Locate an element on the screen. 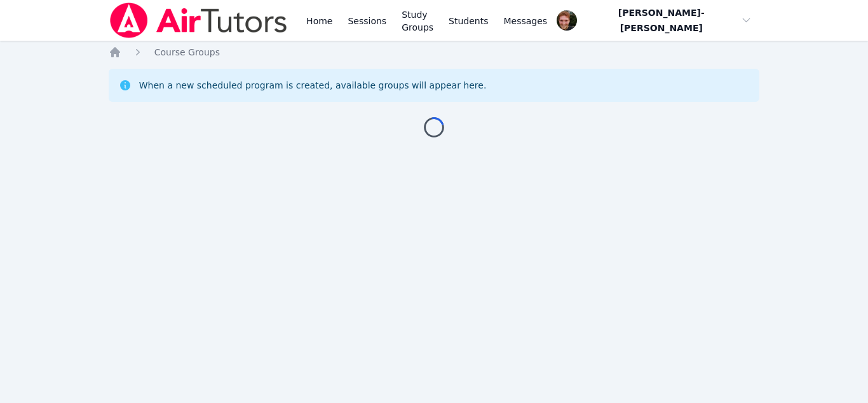 The width and height of the screenshot is (868, 403). nav: Breadcrumb is located at coordinates (434, 52).